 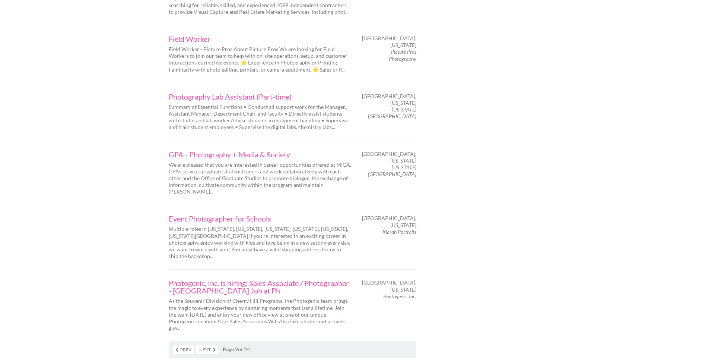 I want to click on a: Next, so click(x=207, y=349).